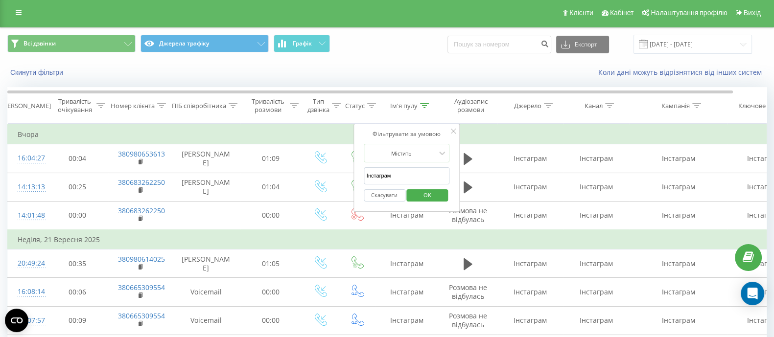 Image resolution: width=774 pixels, height=337 pixels. Describe the element at coordinates (199, 106) in the screenshot. I see `div: ПІБ співробітника` at that location.